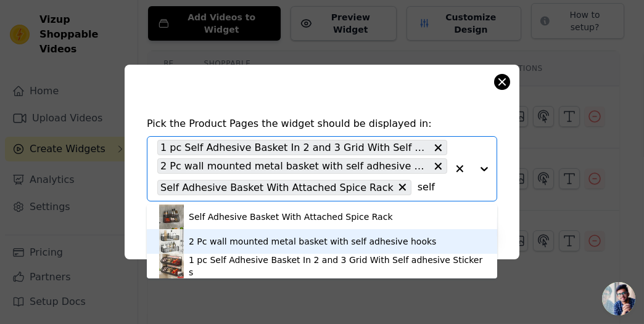 Image resolution: width=644 pixels, height=324 pixels. What do you see at coordinates (619, 299) in the screenshot?
I see `a: Open chat` at bounding box center [619, 299].